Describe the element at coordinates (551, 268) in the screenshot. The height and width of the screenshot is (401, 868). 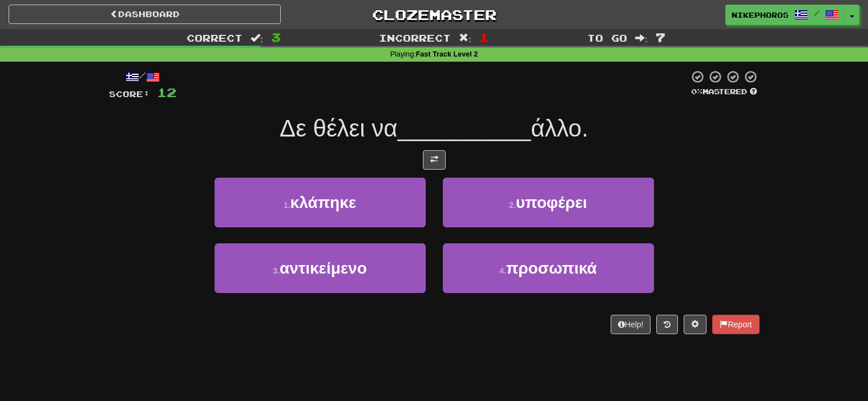
I see `span: προσωπικά` at that location.